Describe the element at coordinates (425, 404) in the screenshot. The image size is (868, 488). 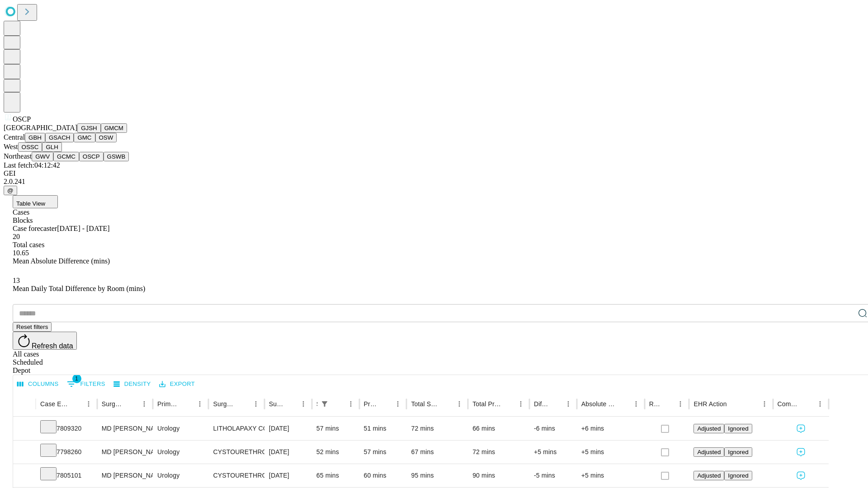
I see `div: Total Scheduled Duration` at that location.